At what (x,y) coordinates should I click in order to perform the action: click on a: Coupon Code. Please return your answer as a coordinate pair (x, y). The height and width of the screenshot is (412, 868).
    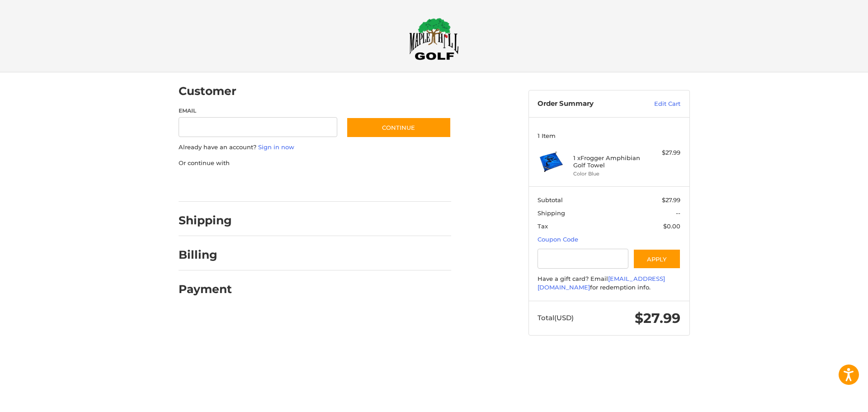
    Looking at the image, I should click on (558, 239).